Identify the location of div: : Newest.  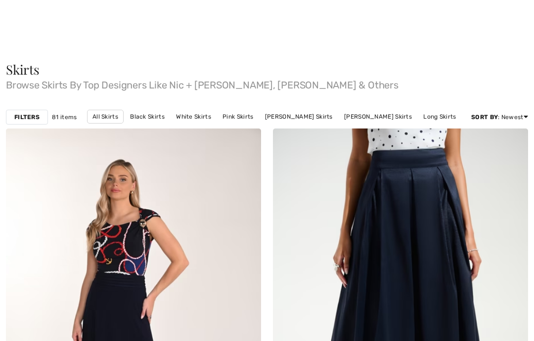
(500, 117).